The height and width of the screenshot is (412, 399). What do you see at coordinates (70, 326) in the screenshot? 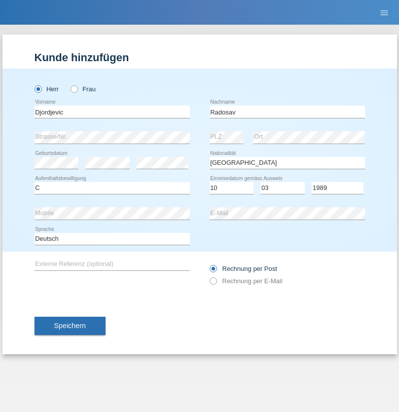
I see `button: Speichern` at bounding box center [70, 326].